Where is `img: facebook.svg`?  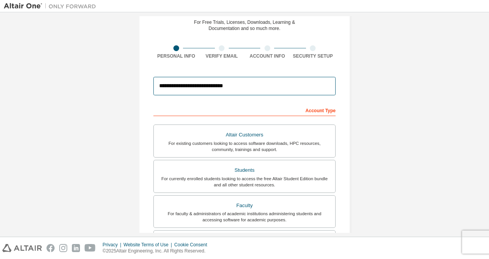 img: facebook.svg is located at coordinates (50, 248).